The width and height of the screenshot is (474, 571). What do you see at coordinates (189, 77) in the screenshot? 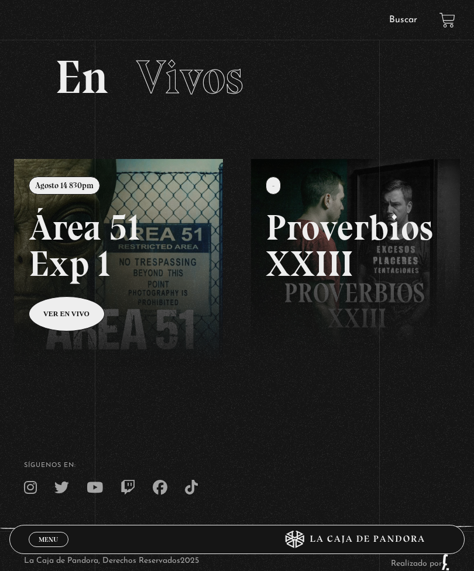
I see `span: Vivos` at bounding box center [189, 77].